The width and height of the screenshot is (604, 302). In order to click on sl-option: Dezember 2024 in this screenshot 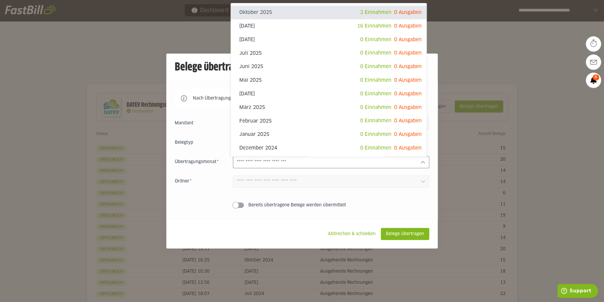, I will do `click(329, 148)`.